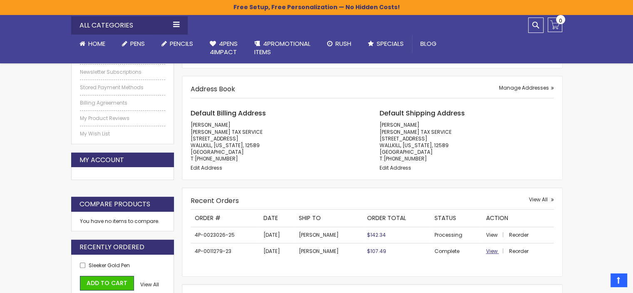 Image resolution: width=633 pixels, height=293 pixels. Describe the element at coordinates (456, 235) in the screenshot. I see `td: Processing` at that location.